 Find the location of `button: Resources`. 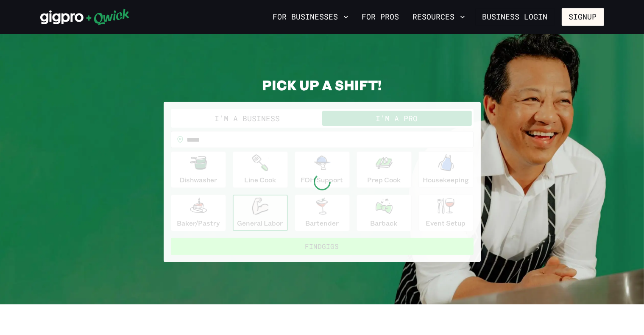

button: Resources is located at coordinates (439, 17).